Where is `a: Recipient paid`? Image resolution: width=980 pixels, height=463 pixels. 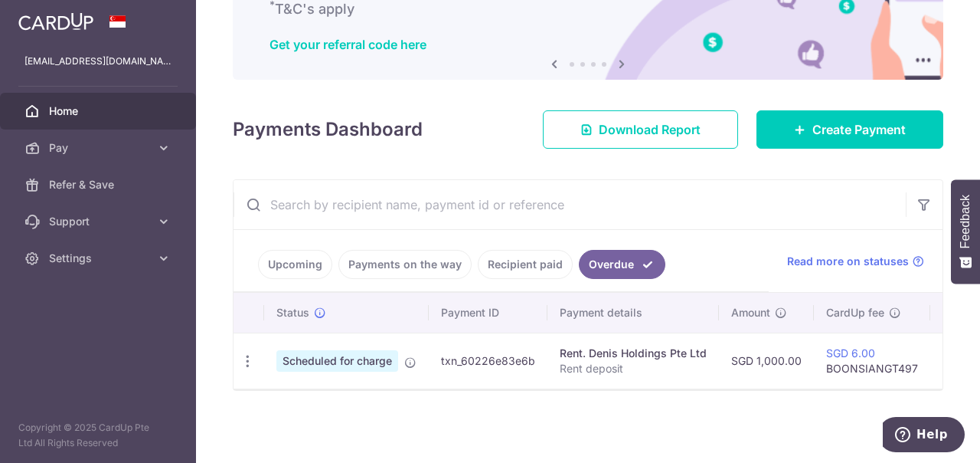
a: Recipient paid is located at coordinates (525, 265).